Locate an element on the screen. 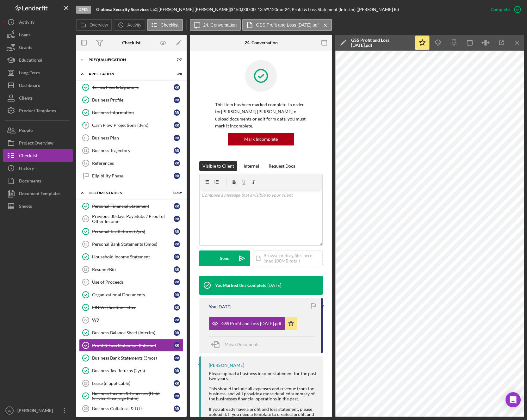 The height and width of the screenshot is (420, 527). div: $150,000.00 is located at coordinates (244, 9).